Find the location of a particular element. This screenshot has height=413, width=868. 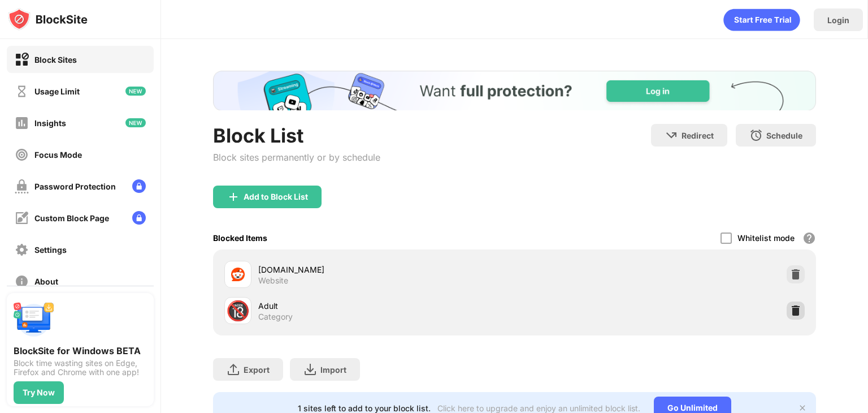

div: 1 sites left to add to your block list. is located at coordinates (364, 408).